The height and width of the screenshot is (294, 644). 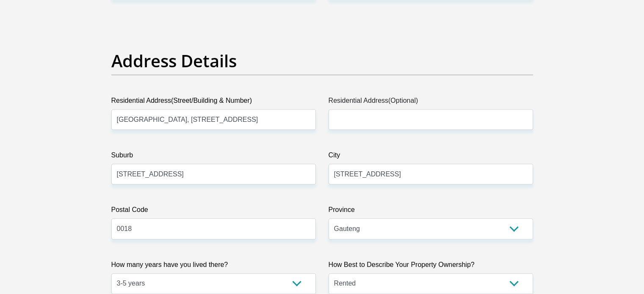 What do you see at coordinates (431, 102) in the screenshot?
I see `label: Residential Address(Optional)` at bounding box center [431, 102].